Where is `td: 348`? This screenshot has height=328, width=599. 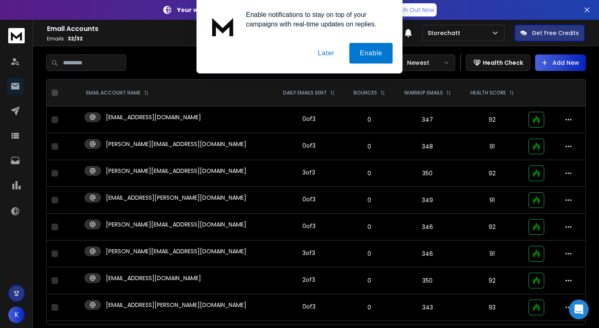 td: 348 is located at coordinates (427, 146).